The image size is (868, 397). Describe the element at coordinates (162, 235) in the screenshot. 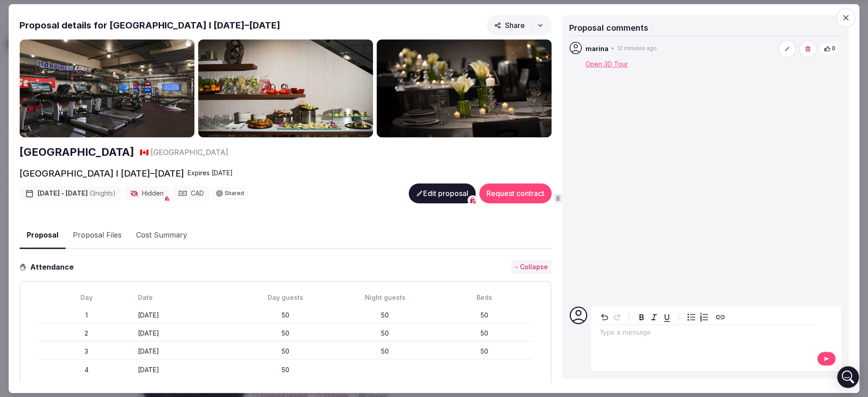

I see `button: Cost Summary` at that location.